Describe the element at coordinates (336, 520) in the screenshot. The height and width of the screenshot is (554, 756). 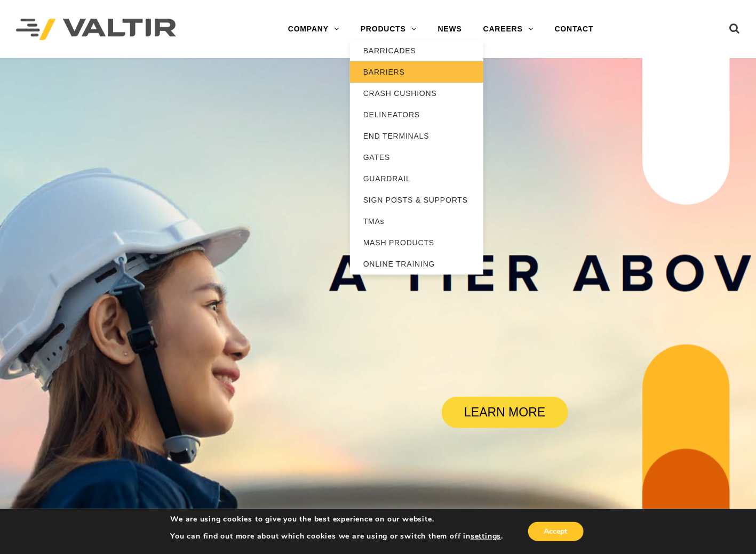
I see `p: We are using cookies to give you the best experience on our website.` at that location.